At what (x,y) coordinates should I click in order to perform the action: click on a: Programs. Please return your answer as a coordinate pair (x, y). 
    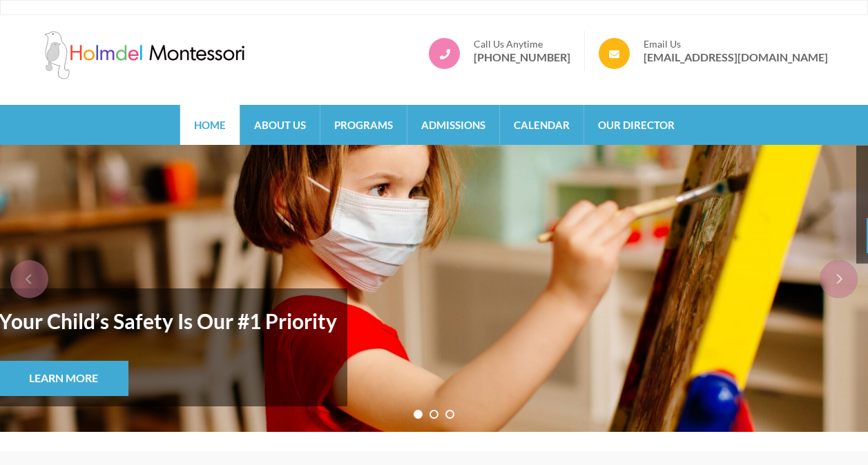
    Looking at the image, I should click on (363, 125).